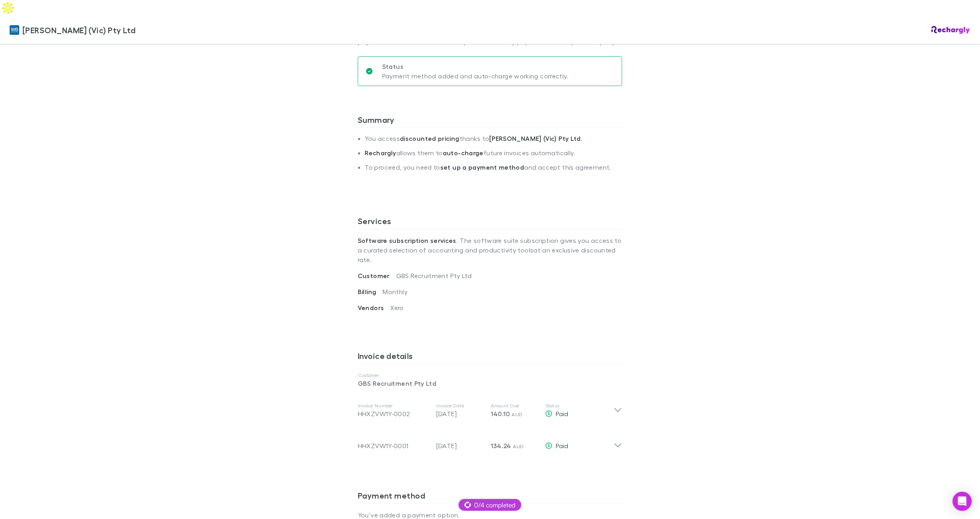  What do you see at coordinates (493, 170) in the screenshot?
I see `li: To proceed, you need to and accept this agreement.` at bounding box center [493, 170].